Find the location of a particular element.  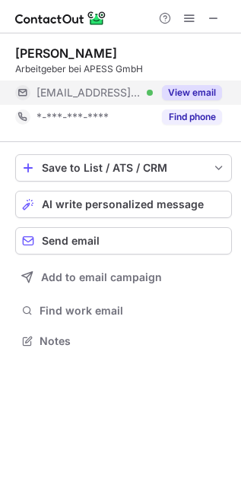

button: Find work email is located at coordinates (123, 311).